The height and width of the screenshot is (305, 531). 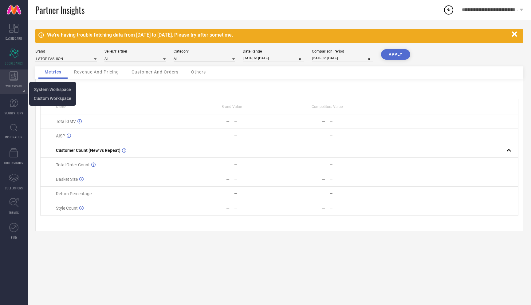 What do you see at coordinates (14, 113) in the screenshot?
I see `span: SUGGESTIONS` at bounding box center [14, 113].